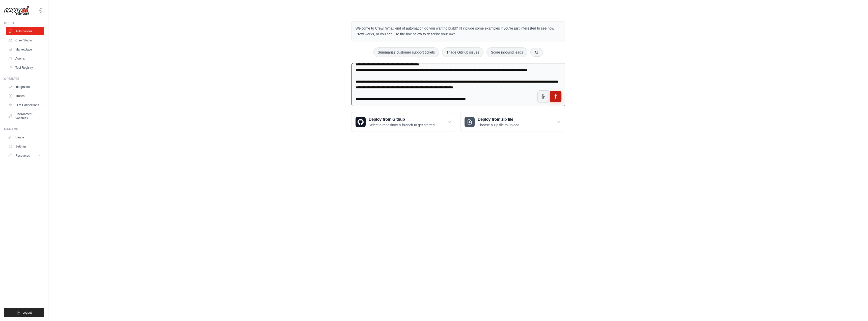  I want to click on span: Resources, so click(23, 156).